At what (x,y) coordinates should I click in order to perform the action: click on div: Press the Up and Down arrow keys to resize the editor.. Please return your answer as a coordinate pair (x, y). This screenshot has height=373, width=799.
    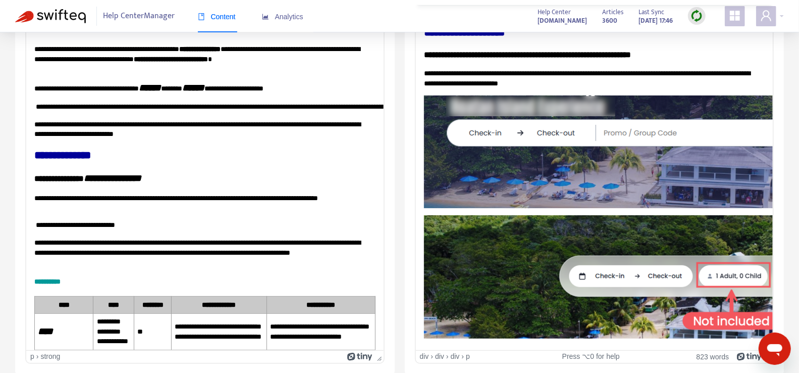
    Looking at the image, I should click on (378, 356).